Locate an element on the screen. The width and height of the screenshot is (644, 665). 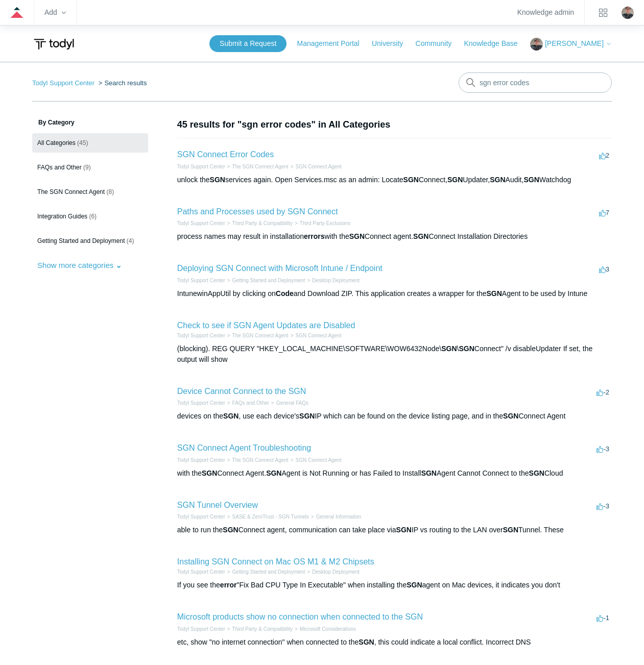
li: Search results is located at coordinates (122, 83).